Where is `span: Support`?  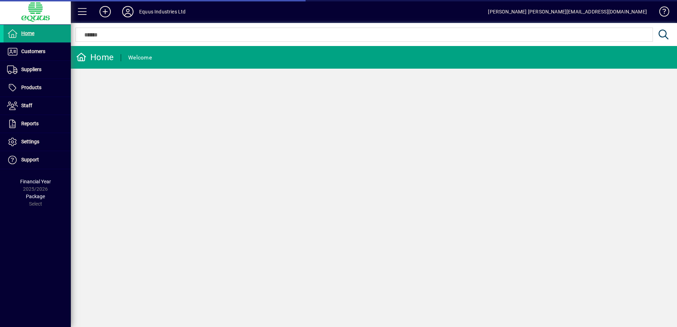
span: Support is located at coordinates (30, 160).